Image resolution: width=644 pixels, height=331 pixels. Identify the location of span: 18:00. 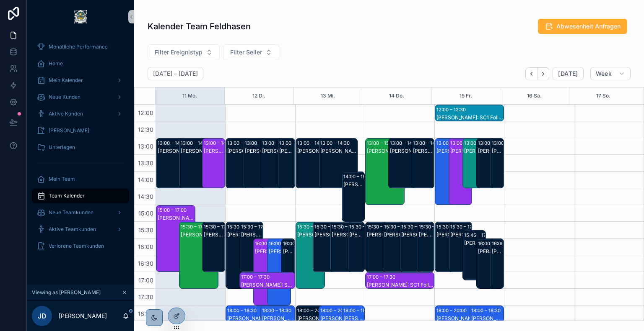
(145, 313).